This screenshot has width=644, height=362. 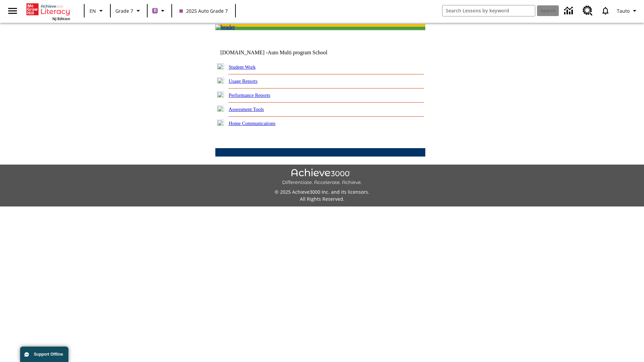 I want to click on a: Performance Reports, so click(x=250, y=95).